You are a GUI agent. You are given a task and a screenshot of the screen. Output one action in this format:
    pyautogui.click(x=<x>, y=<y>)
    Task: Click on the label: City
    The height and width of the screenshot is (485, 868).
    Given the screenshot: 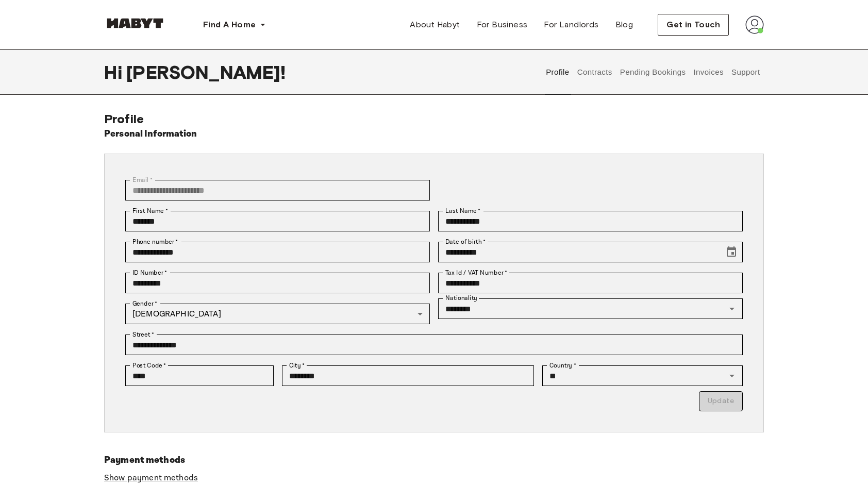 What is the action you would take?
    pyautogui.click(x=297, y=366)
    